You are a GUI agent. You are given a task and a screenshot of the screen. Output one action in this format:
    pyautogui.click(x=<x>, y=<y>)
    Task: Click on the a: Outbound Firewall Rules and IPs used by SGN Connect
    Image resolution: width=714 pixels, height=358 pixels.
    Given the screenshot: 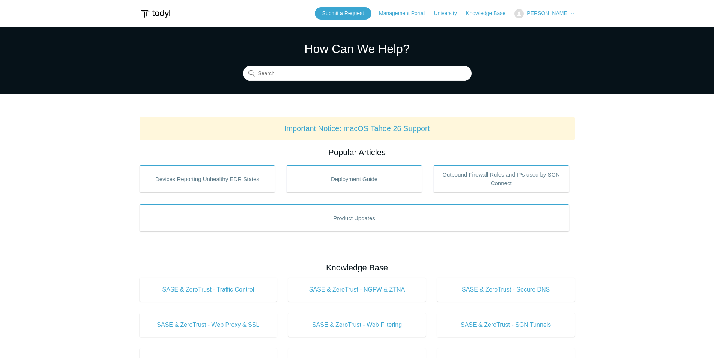 What is the action you would take?
    pyautogui.click(x=501, y=179)
    